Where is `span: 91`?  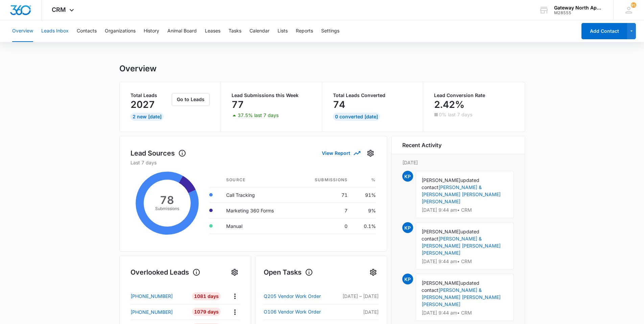
span: 91 is located at coordinates (633, 5).